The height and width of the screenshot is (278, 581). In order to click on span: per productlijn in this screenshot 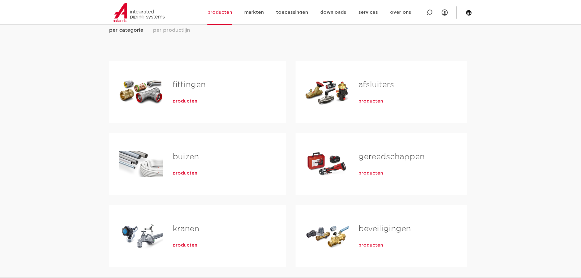, I will do `click(171, 30)`.